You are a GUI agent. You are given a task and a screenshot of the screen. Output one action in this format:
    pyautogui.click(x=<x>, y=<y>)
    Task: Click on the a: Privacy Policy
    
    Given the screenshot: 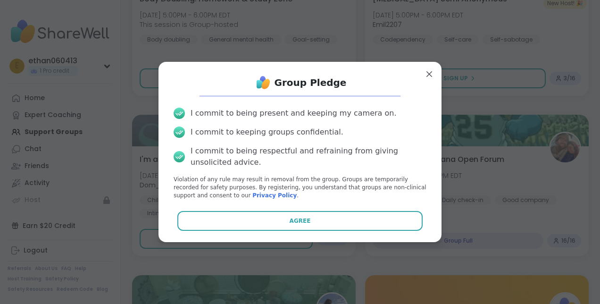 What is the action you would take?
    pyautogui.click(x=275, y=195)
    